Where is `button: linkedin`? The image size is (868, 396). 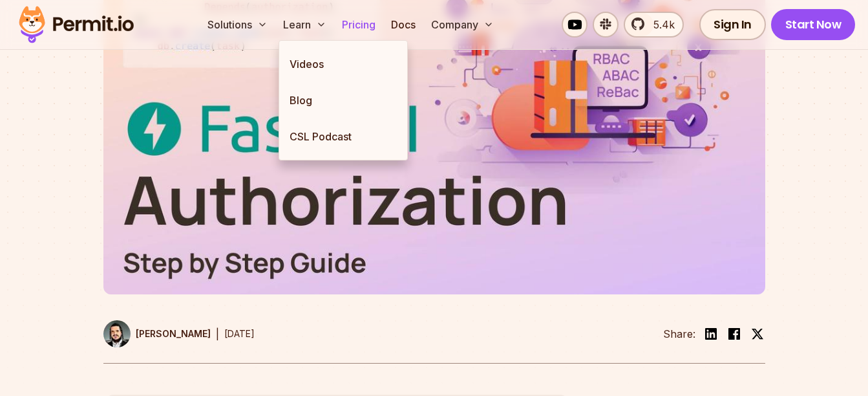 button: linkedin is located at coordinates (711, 334).